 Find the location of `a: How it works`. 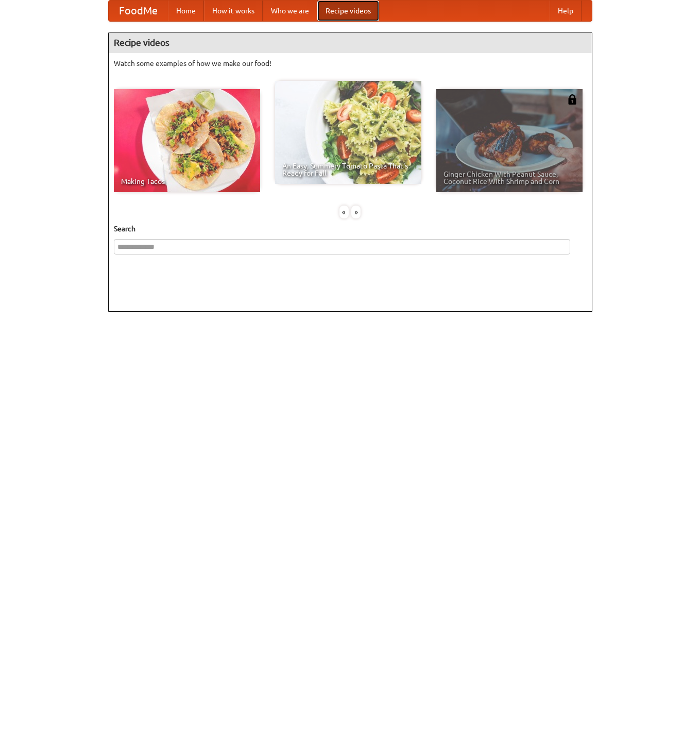

a: How it works is located at coordinates (233, 11).